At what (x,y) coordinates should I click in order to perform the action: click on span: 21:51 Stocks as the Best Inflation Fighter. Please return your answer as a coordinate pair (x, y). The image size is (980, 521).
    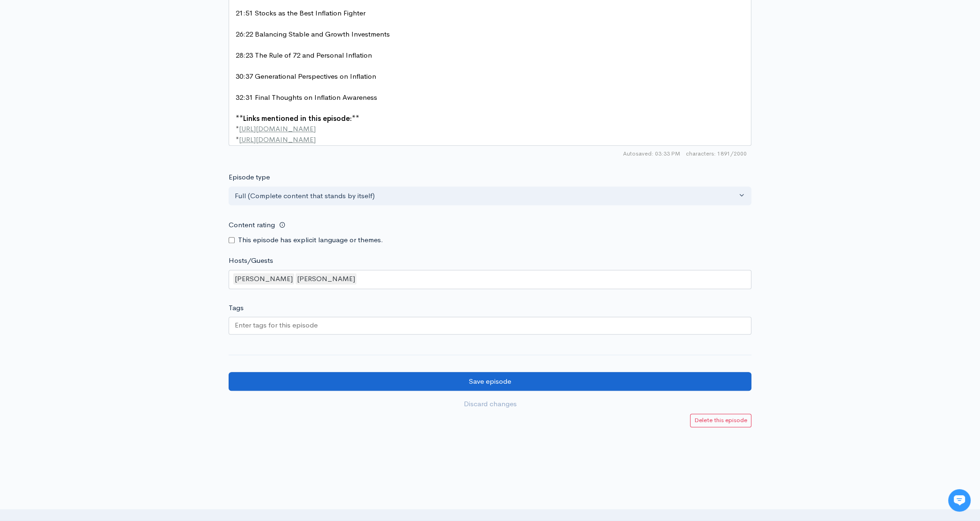
    Looking at the image, I should click on (300, 13).